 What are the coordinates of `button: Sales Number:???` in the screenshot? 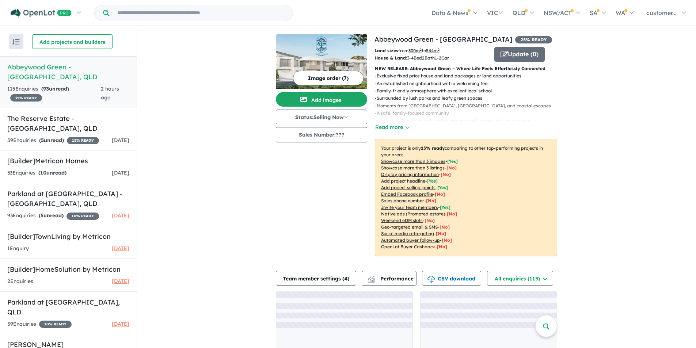 It's located at (322, 135).